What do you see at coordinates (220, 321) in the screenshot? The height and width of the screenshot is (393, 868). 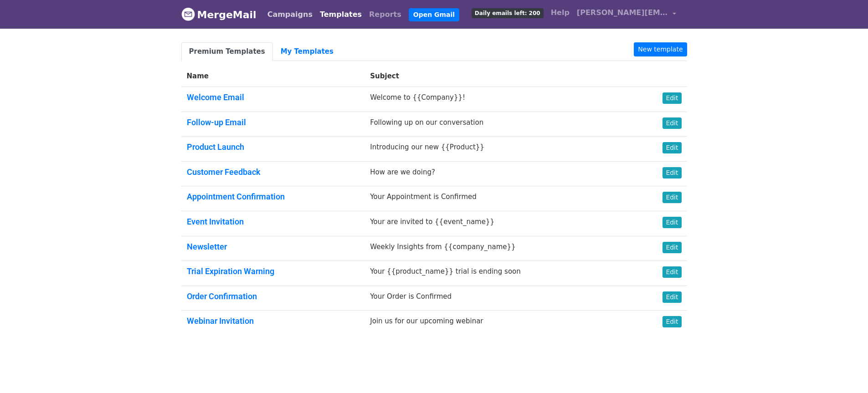 I see `a: Webinar Invitation` at bounding box center [220, 321].